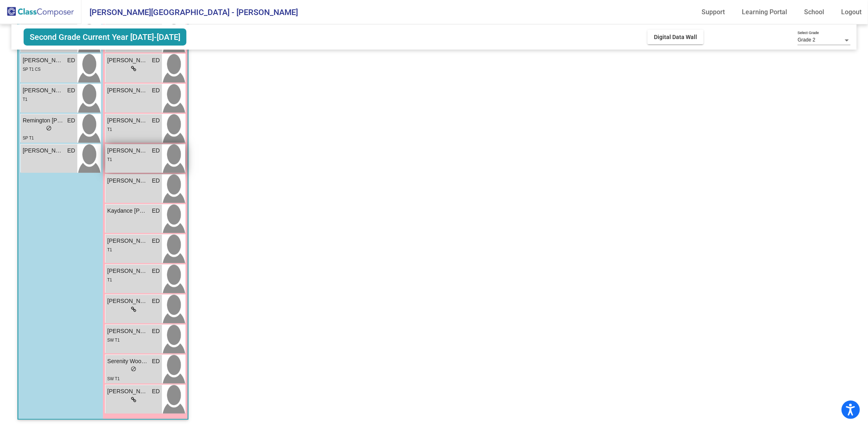  What do you see at coordinates (764, 12) in the screenshot?
I see `a: Learning Portal` at bounding box center [764, 12].